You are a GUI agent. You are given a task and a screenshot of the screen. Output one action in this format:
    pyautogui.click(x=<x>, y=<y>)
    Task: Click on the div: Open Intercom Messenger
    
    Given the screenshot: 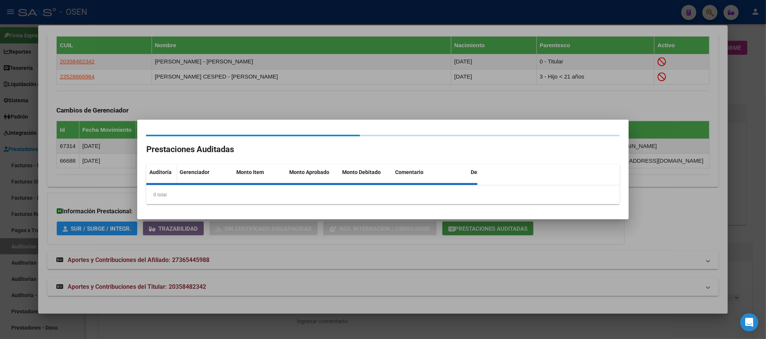 What is the action you would take?
    pyautogui.click(x=749, y=323)
    